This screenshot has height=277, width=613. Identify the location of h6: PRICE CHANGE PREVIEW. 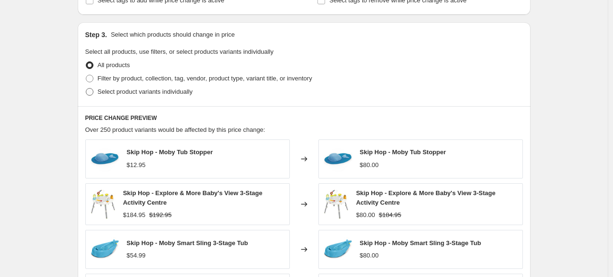
(304, 118).